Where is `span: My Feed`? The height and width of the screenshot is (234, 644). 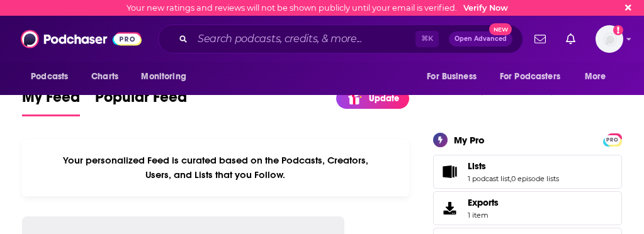
span: My Feed is located at coordinates (51, 100).